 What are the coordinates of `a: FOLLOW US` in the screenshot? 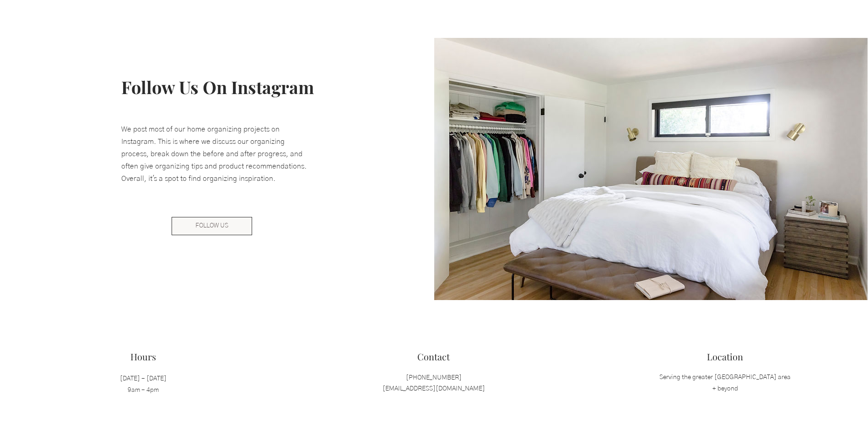 It's located at (212, 226).